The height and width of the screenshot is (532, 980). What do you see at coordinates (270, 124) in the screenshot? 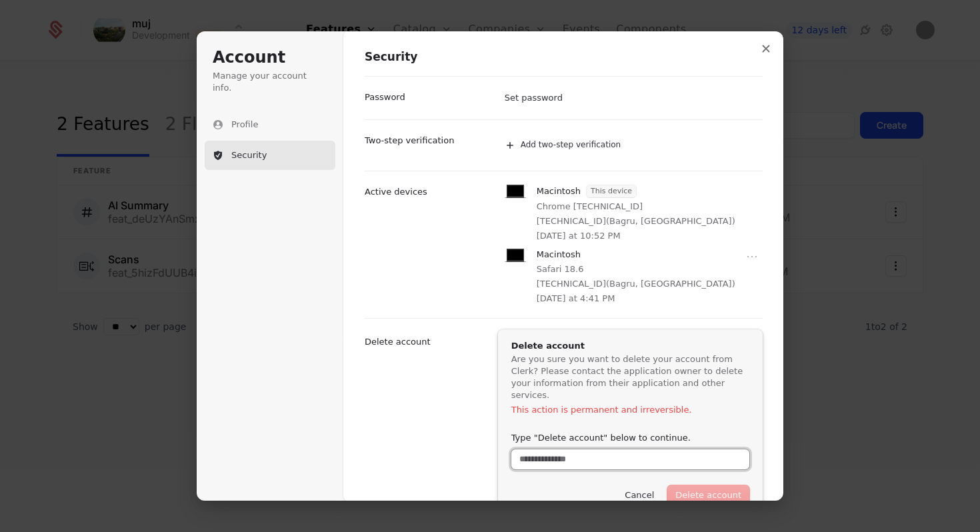
I see `button: Profile` at bounding box center [270, 124].